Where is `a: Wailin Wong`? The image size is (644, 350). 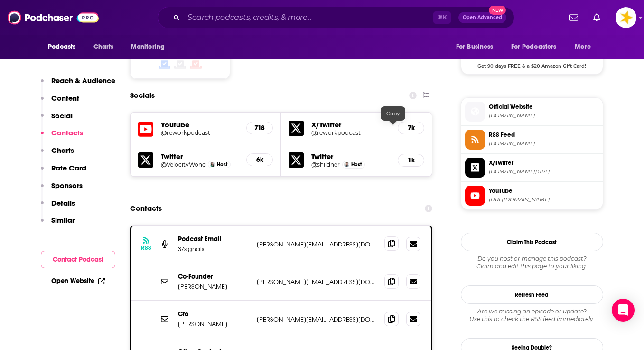 a: Wailin Wong is located at coordinates (212, 164).